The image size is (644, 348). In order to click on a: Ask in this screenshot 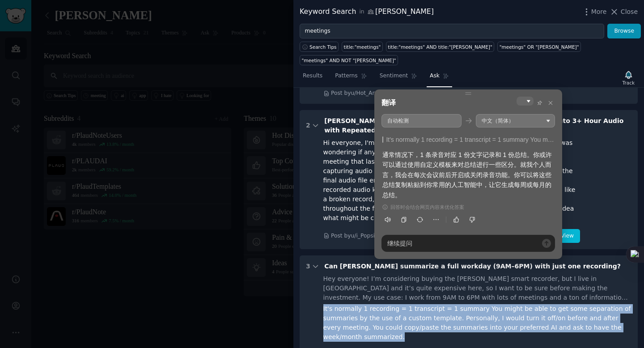, I will do `click(439, 78)`.